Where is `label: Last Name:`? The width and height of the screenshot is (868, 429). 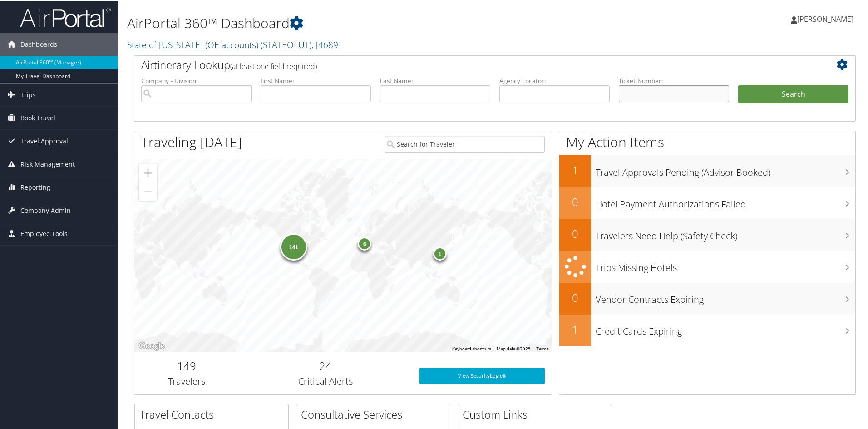
label: Last Name: is located at coordinates (435, 80).